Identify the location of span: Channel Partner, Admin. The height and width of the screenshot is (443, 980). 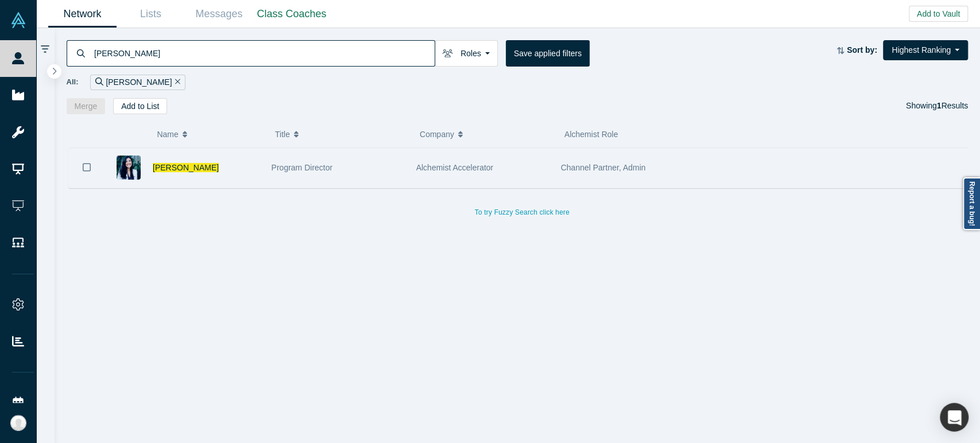
(603, 168).